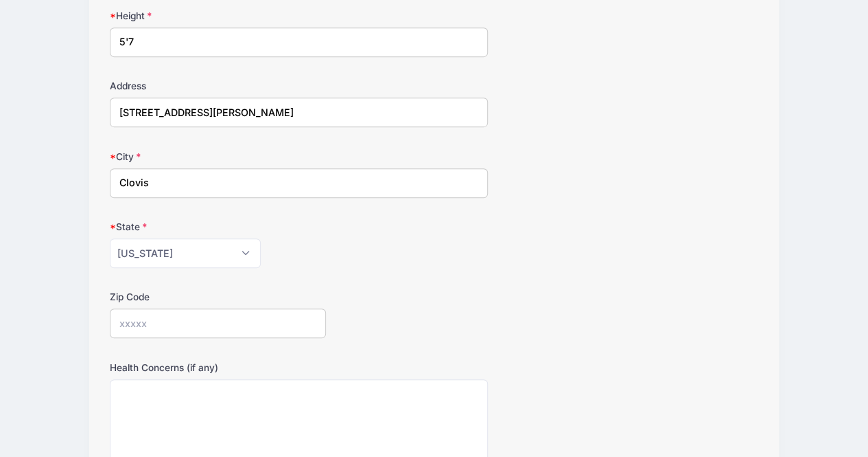  I want to click on input: xxxxx, so click(218, 323).